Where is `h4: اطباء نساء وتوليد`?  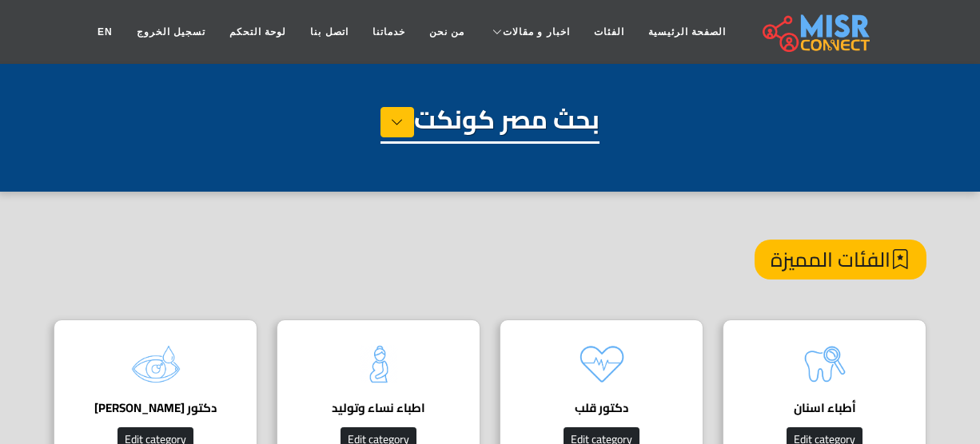
h4: اطباء نساء وتوليد is located at coordinates (378, 408).